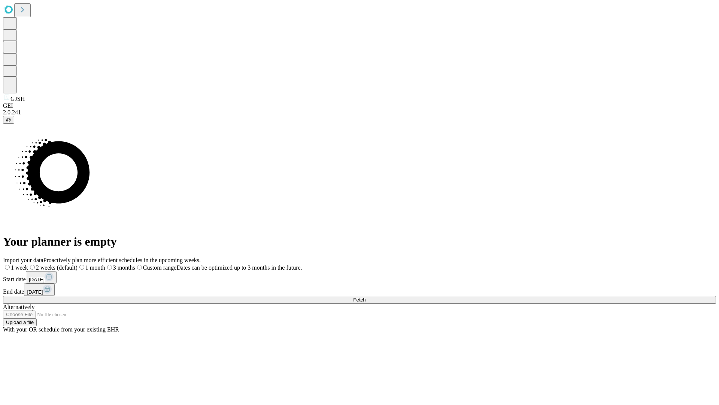 This screenshot has width=719, height=405. What do you see at coordinates (360, 112) in the screenshot?
I see `div: 2.0.241` at bounding box center [360, 112].